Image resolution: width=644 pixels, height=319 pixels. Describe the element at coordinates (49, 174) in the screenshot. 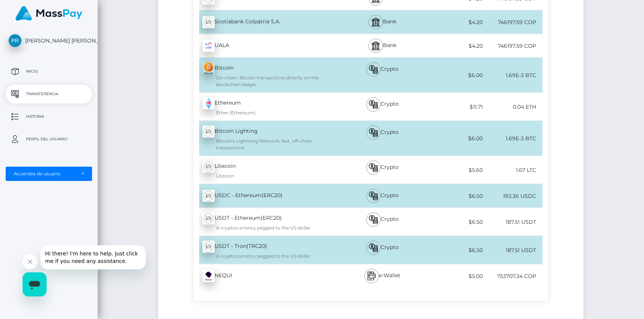

I see `button: Acuerdos de usuario` at that location.